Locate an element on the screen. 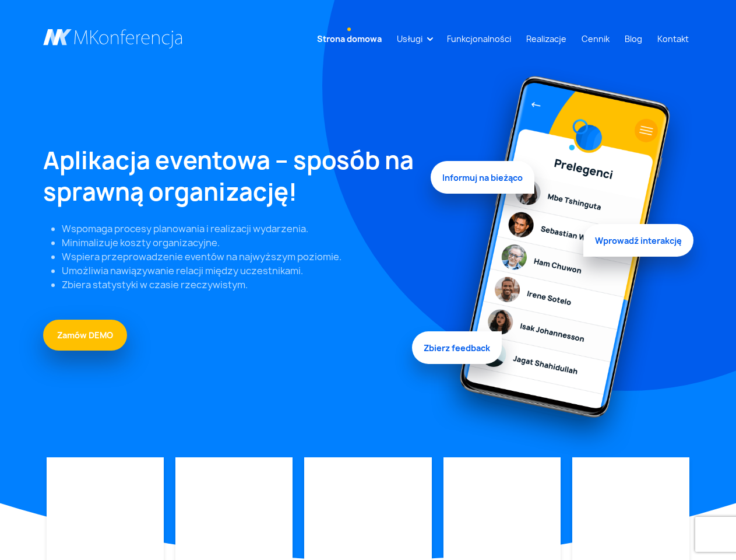  li: Minimalizuje koszty organizacyjne. is located at coordinates (239, 242).